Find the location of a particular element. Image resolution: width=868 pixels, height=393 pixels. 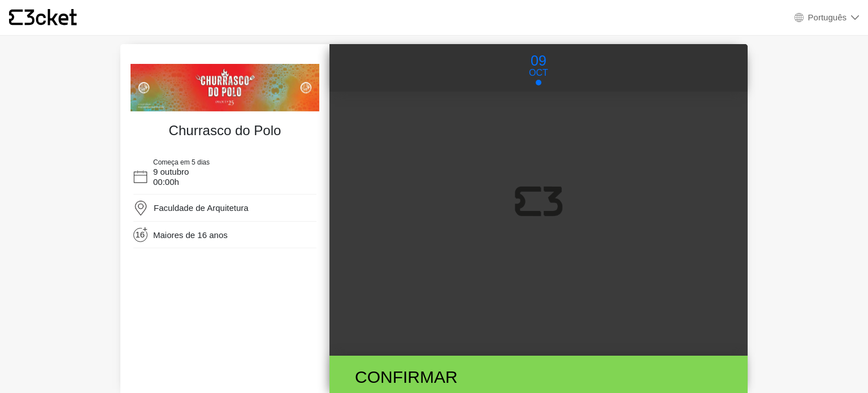

span: Começa em 5 dias is located at coordinates (182, 162).